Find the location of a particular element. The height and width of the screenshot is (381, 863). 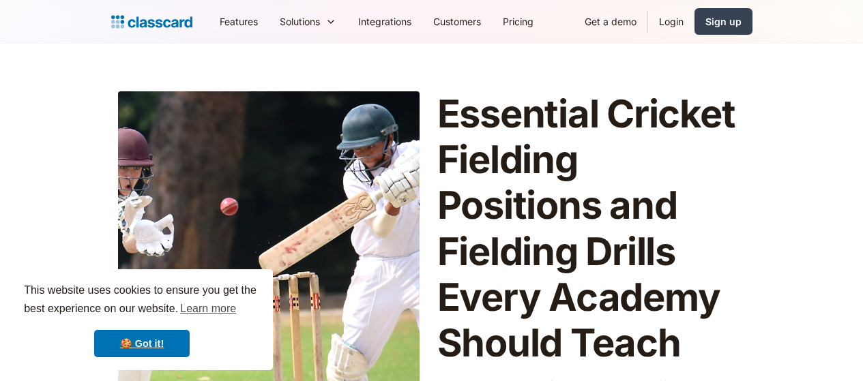

a: Sign up is located at coordinates (723, 21).